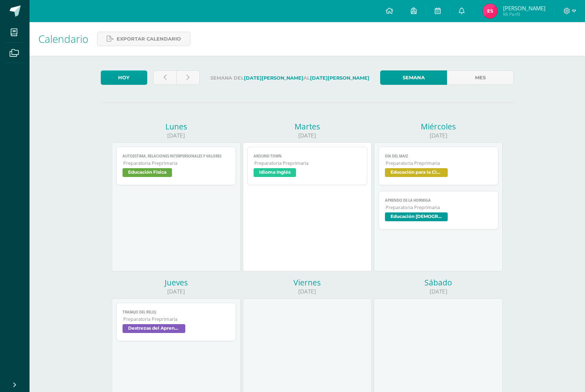 The image size is (585, 392). I want to click on span: Trabajo del Reloj, so click(176, 312).